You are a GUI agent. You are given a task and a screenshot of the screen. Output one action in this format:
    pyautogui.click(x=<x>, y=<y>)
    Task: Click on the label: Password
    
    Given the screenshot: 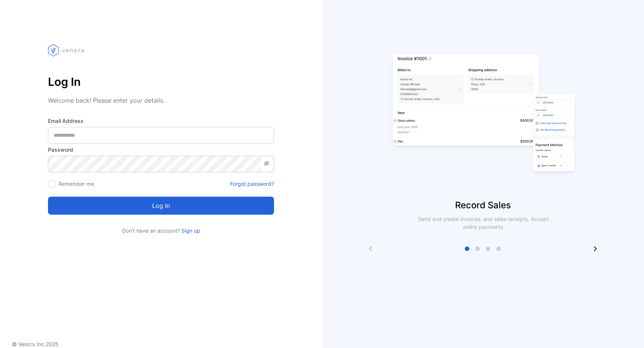 What is the action you would take?
    pyautogui.click(x=161, y=150)
    